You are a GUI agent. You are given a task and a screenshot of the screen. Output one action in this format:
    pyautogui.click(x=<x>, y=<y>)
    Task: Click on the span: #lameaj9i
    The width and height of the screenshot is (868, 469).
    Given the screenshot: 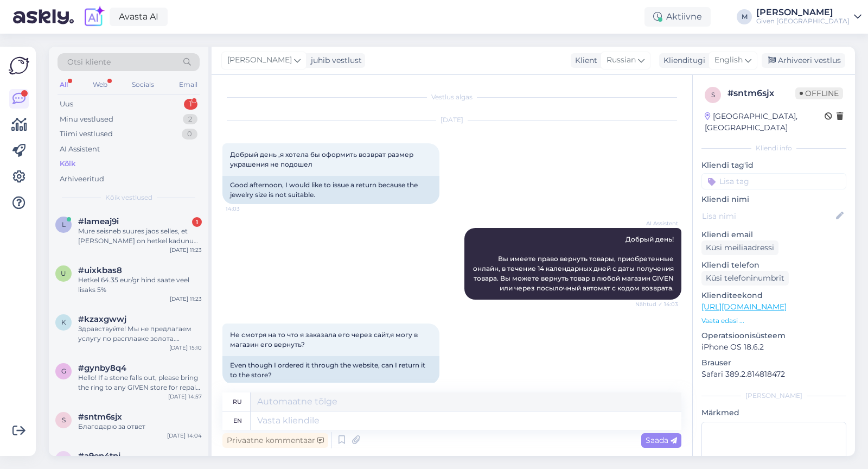 What is the action you would take?
    pyautogui.click(x=98, y=222)
    